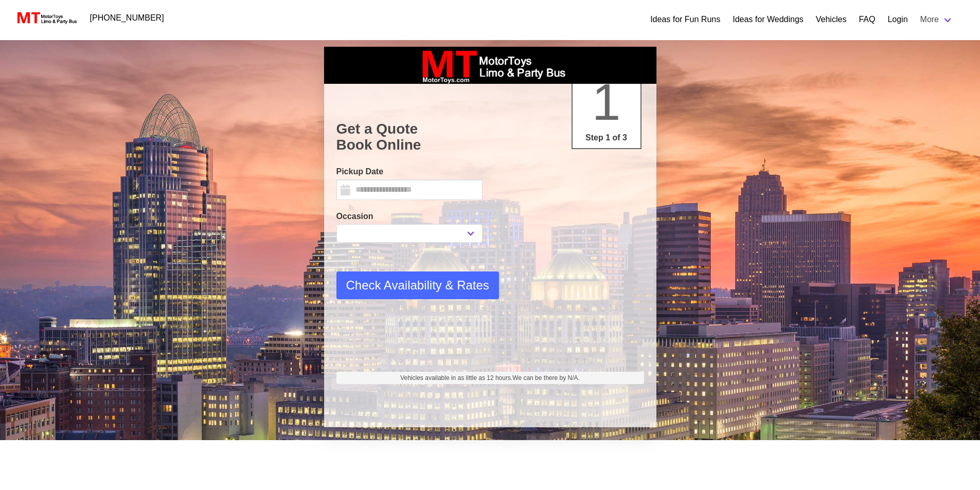  What do you see at coordinates (937, 20) in the screenshot?
I see `a: More` at bounding box center [937, 20].